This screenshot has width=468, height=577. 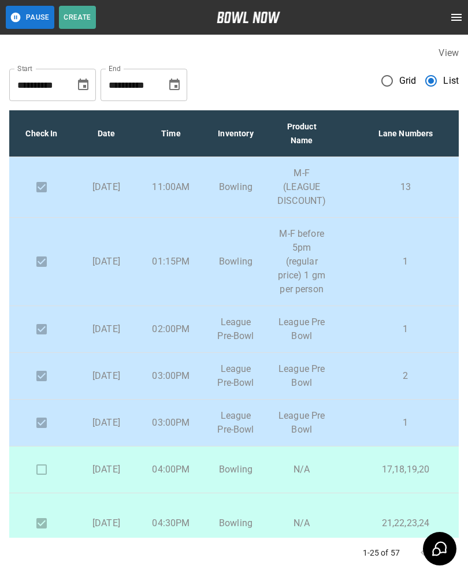 What do you see at coordinates (408, 81) in the screenshot?
I see `span: Grid` at bounding box center [408, 81].